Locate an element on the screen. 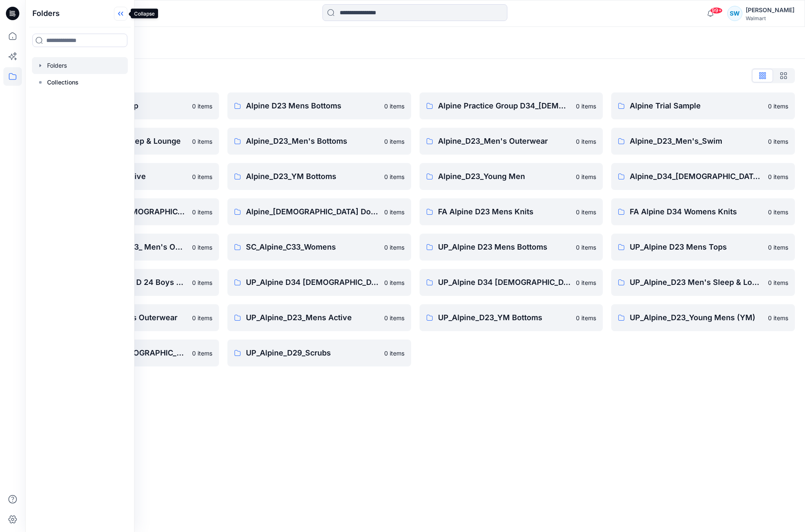 The width and height of the screenshot is (805, 532). a: UP_Alpine D23 Mens Tops0 items is located at coordinates (703, 247).